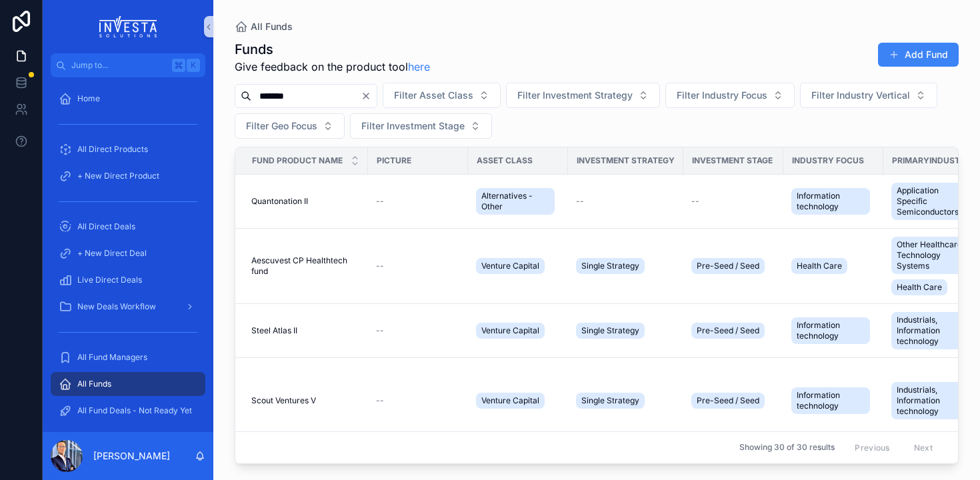  What do you see at coordinates (918, 54) in the screenshot?
I see `a: Add Fund` at bounding box center [918, 54].